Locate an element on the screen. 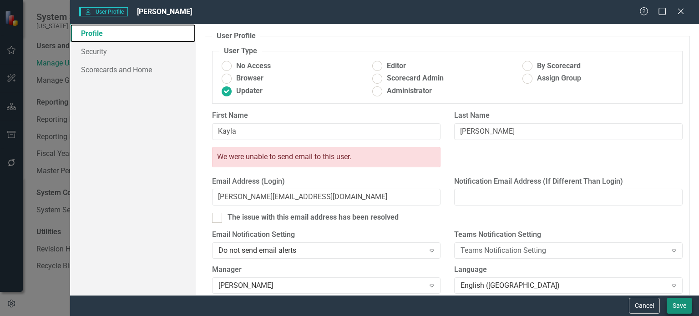 This screenshot has height=316, width=699. span: Assign Group is located at coordinates (559, 78).